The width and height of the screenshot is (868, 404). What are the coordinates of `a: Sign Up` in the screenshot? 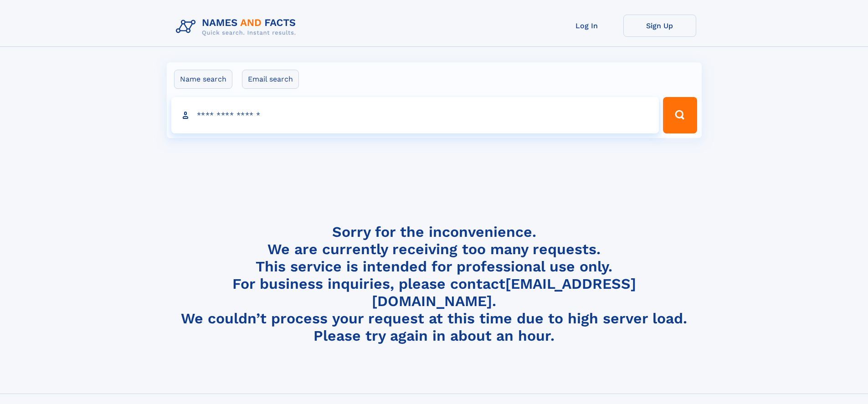 It's located at (659, 26).